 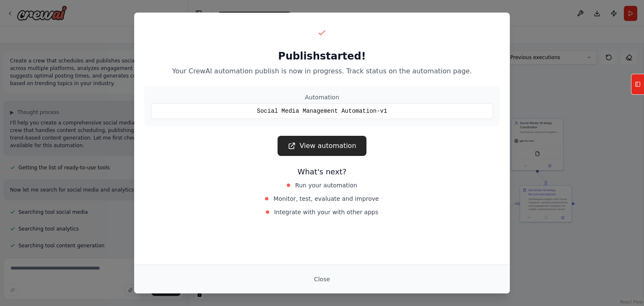 What do you see at coordinates (322, 172) in the screenshot?
I see `h3: What's next?` at bounding box center [322, 172].